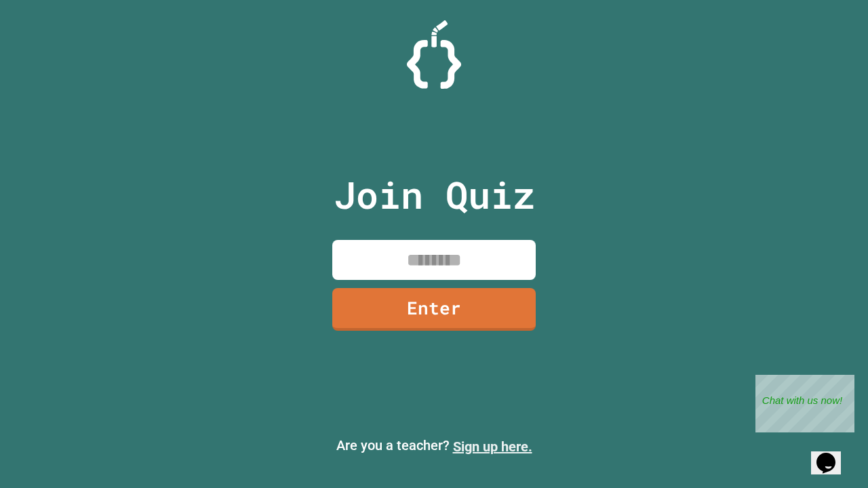 Image resolution: width=868 pixels, height=488 pixels. What do you see at coordinates (434, 445) in the screenshot?
I see `p: Are you a teacher?` at bounding box center [434, 445].